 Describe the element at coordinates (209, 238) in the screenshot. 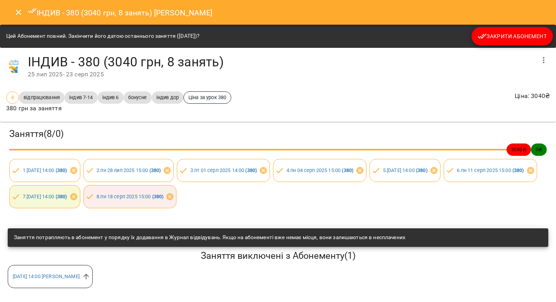

I see `div: Заняття потрапляють в абонемент у порядку їх додавання в Журнал відвідувань. Якщо на абонементі в...` at that location.